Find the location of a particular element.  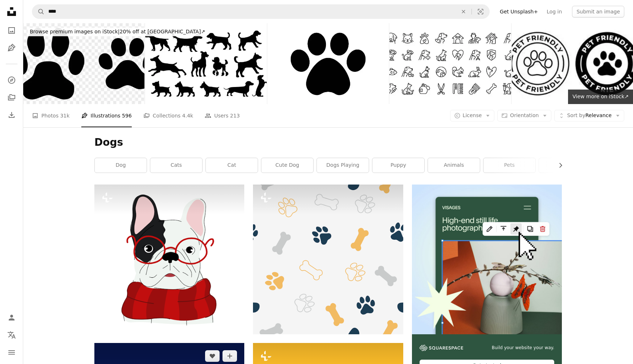

span: 213 is located at coordinates (235, 116).